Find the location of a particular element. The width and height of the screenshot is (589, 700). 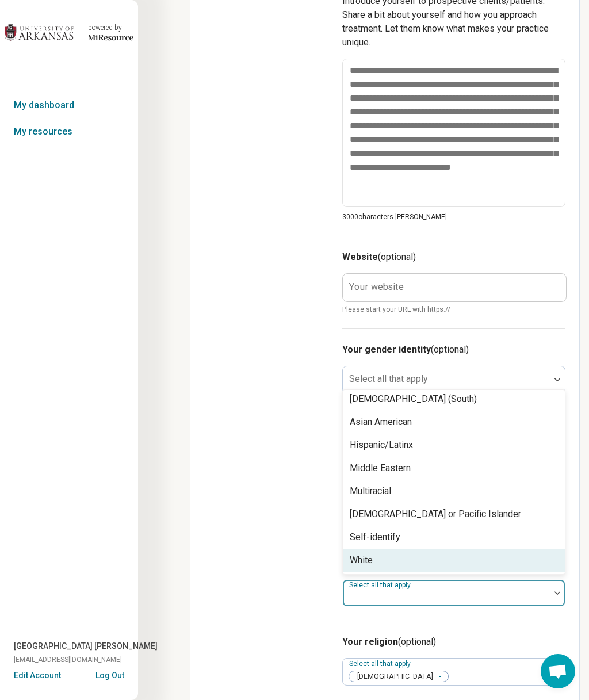

div: Hispanic/Latinx is located at coordinates (381, 445).